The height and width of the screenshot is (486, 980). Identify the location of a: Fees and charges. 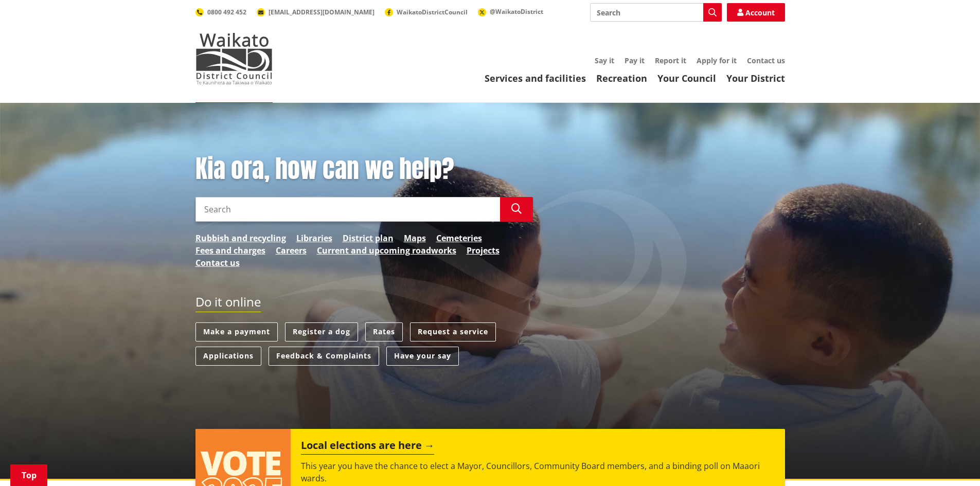
(231, 251).